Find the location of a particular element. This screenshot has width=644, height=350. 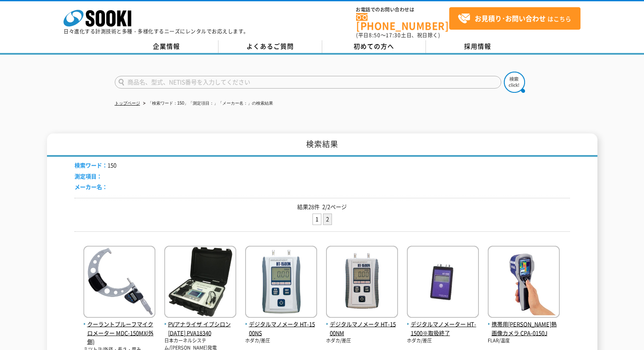

span: メーカー名： is located at coordinates (91, 186).